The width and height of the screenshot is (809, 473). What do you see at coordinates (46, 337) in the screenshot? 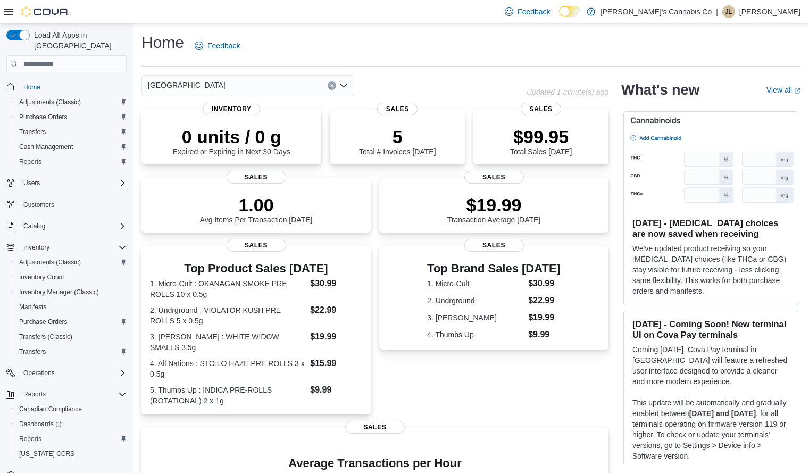
I see `a: Transfers (Classic)` at bounding box center [46, 337].